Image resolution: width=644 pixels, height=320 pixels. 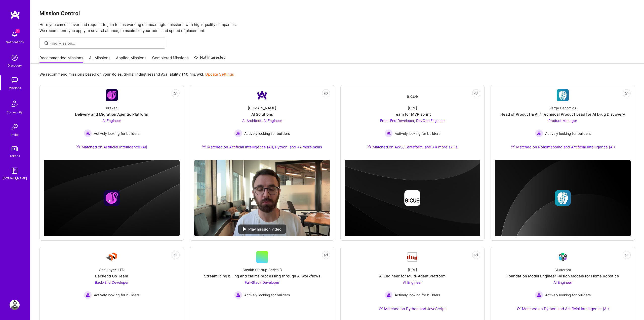 I want to click on div: Matched on Artificial Intelligence (AI), Python, and +2 more skills, so click(x=262, y=147).